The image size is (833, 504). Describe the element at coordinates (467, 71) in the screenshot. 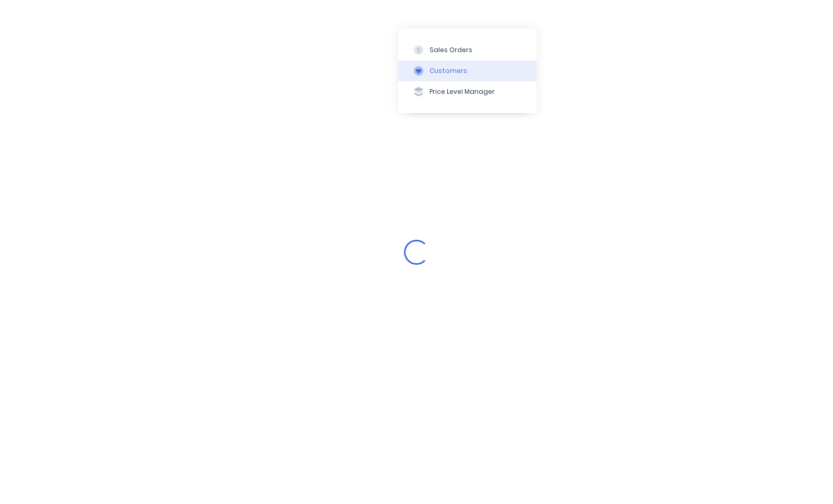

I see `button: Customers` at that location.